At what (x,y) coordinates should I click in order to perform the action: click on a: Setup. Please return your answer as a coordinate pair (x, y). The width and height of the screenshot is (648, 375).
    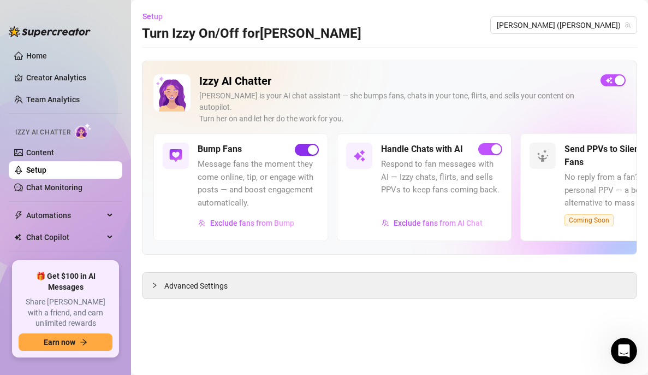
    Looking at the image, I should click on (36, 170).